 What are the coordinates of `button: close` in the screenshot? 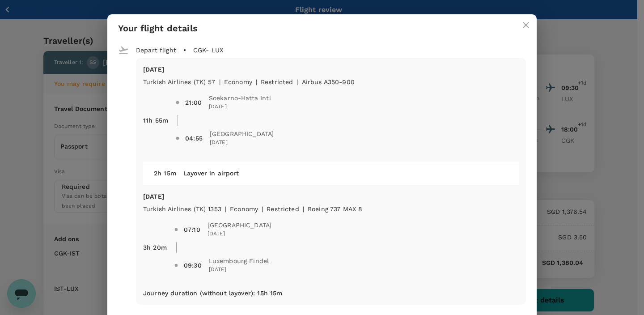 It's located at (526, 25).